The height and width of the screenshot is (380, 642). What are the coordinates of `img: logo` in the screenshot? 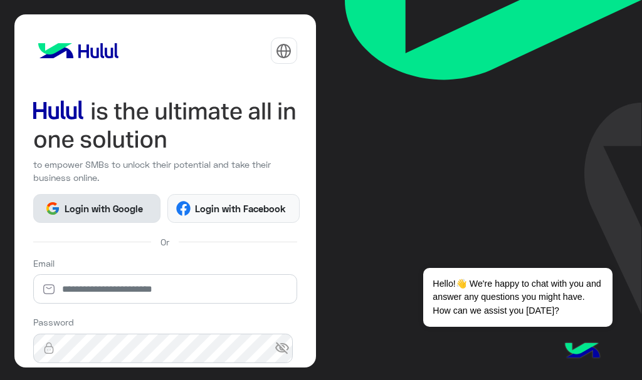 It's located at (78, 51).